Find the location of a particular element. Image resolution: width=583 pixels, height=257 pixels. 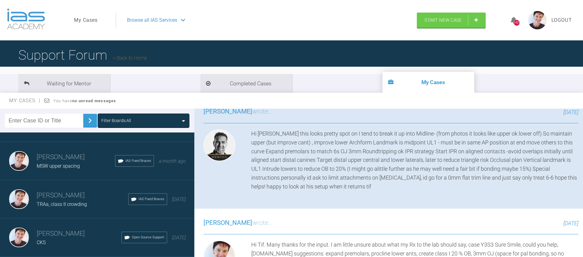

img: logo-light.3e3ef733.png is located at coordinates (26, 19).